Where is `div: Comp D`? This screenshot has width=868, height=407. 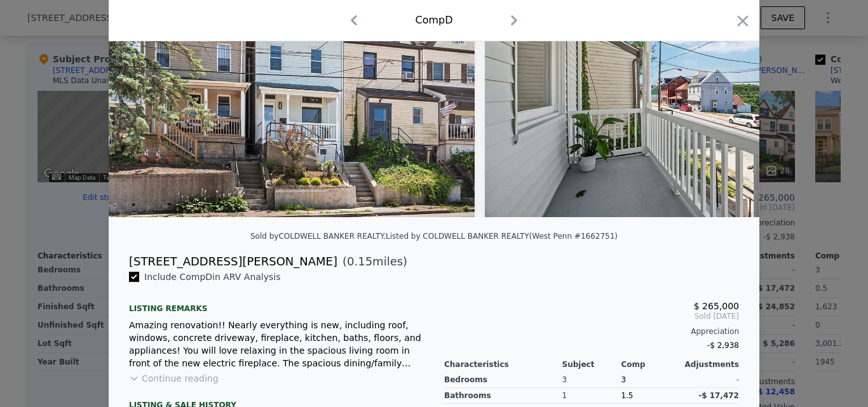 div: Comp D is located at coordinates (433, 21).